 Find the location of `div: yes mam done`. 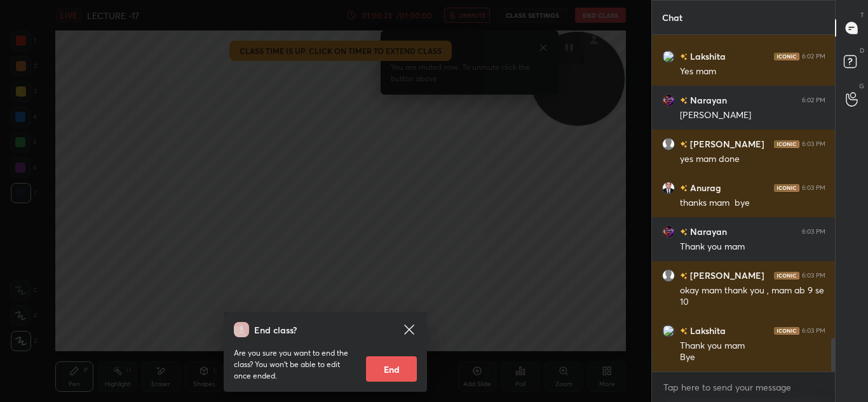

div: yes mam done is located at coordinates (752, 159).